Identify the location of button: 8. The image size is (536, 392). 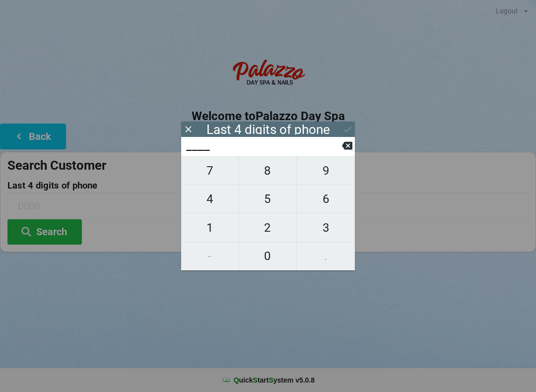
(268, 171).